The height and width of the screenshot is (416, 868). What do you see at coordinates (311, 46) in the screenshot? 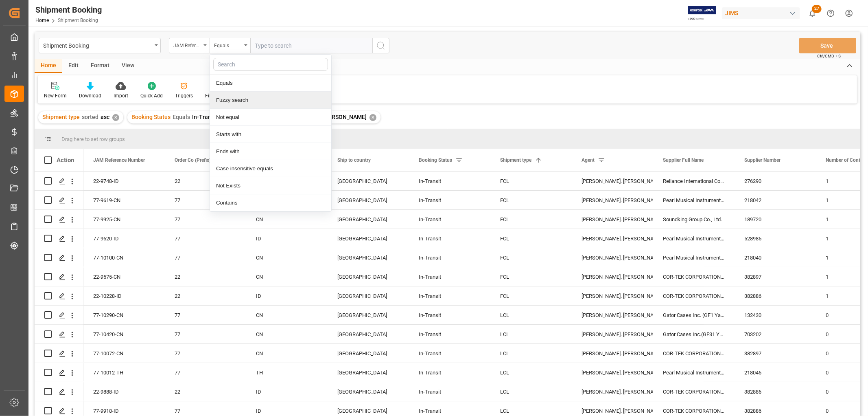
I see `input: Type to search` at bounding box center [311, 46].